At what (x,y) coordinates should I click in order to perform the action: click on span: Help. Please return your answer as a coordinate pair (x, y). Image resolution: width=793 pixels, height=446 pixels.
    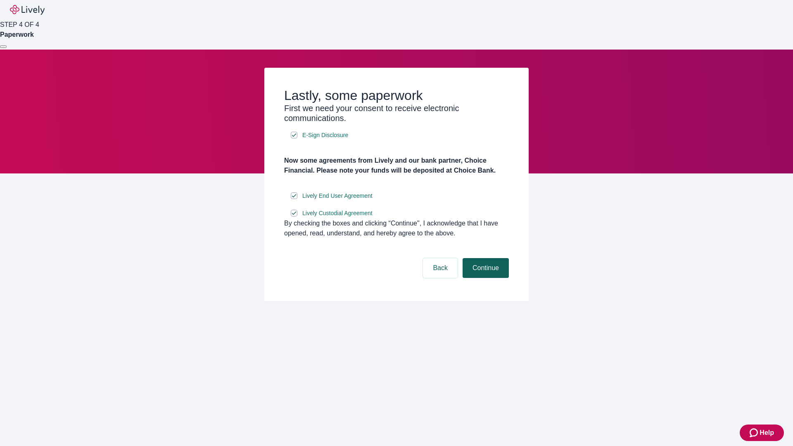
    Looking at the image, I should click on (767, 433).